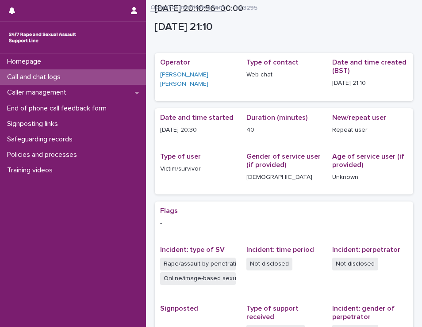 This screenshot has width=422, height=327. Describe the element at coordinates (273, 313) in the screenshot. I see `span: Type of support received` at that location.